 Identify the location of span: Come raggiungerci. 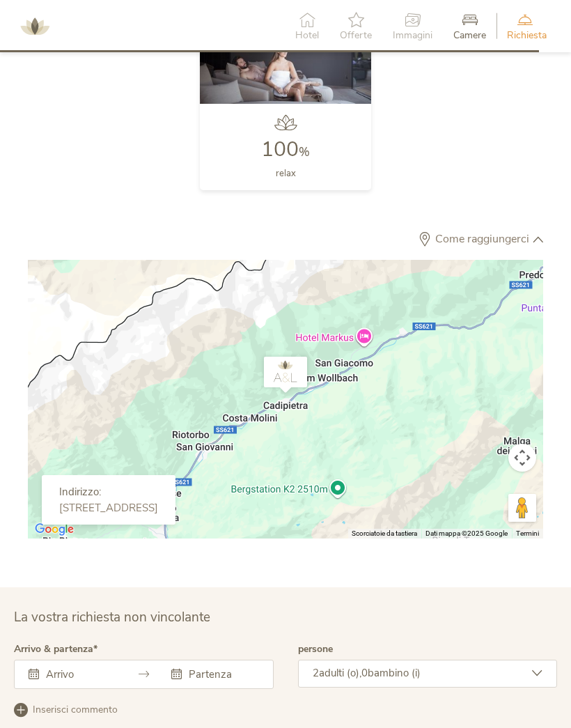
(482, 239).